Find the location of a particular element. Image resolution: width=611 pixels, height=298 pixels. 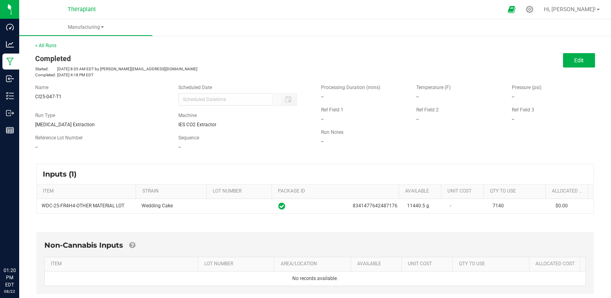

span: Machine is located at coordinates (188, 116).